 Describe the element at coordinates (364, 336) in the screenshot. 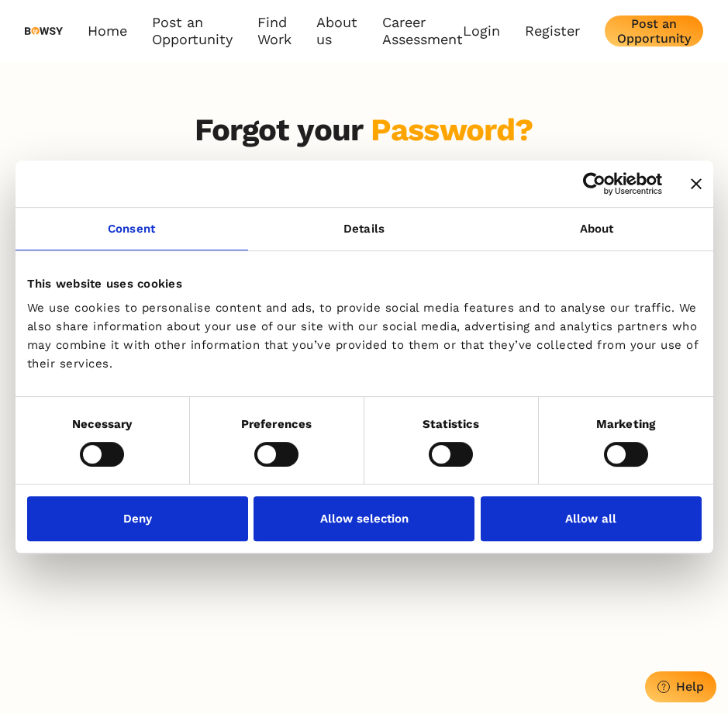

I see `div: We use cookies to personalise content and ads, to provide social media features and to analyse ou...` at that location.